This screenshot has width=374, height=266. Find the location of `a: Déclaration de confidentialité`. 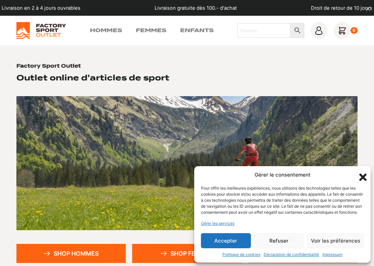

a: Déclaration de confidentialité is located at coordinates (291, 255).